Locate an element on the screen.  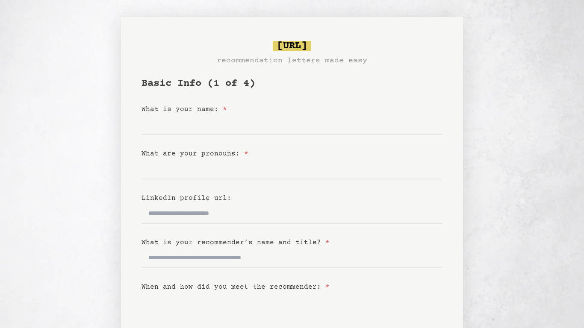
label: What is your name: is located at coordinates (184, 109).